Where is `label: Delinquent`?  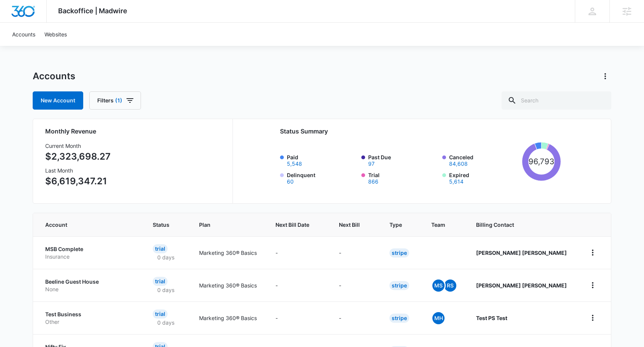
label: Delinquent is located at coordinates (322, 177).